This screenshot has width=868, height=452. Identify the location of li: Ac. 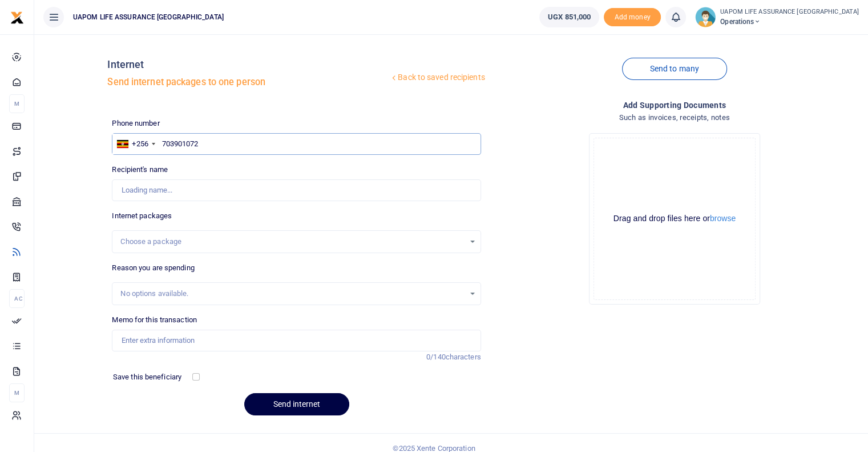
(16, 298).